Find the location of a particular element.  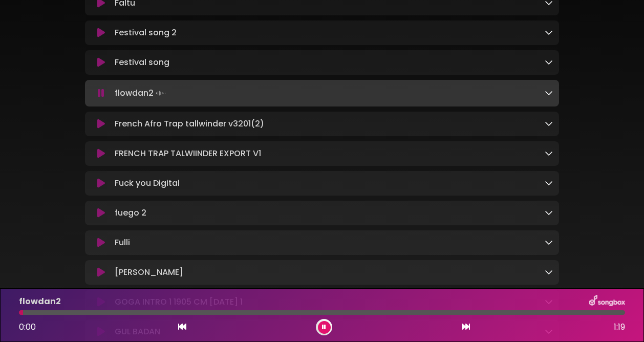

p: fuego 2 is located at coordinates (130, 213).